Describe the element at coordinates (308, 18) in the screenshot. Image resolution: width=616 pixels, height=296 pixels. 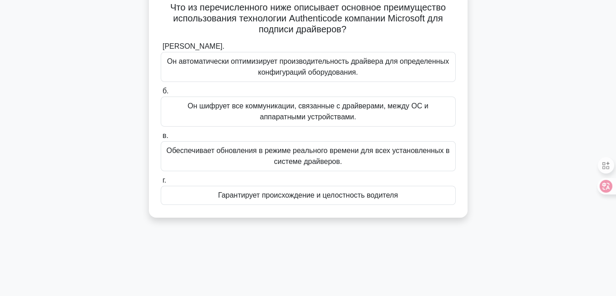
I see `font: Что из перечисленного ниже описывает основное преимущество использования технологии Authenticode ...` at that location.